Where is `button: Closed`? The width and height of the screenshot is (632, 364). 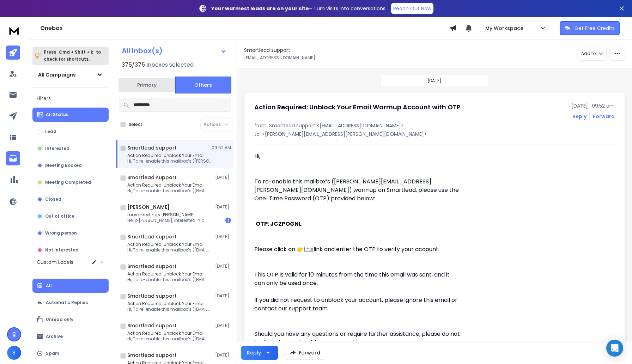 button: Closed is located at coordinates (70, 199).